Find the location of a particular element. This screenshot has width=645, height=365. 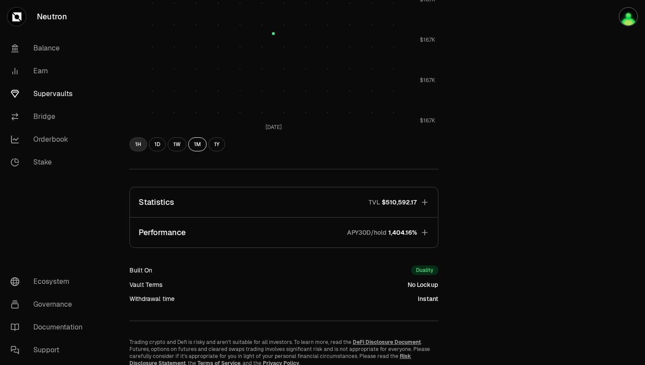

button: PerformanceAPY30D/hold1,404.16% is located at coordinates (284, 232).